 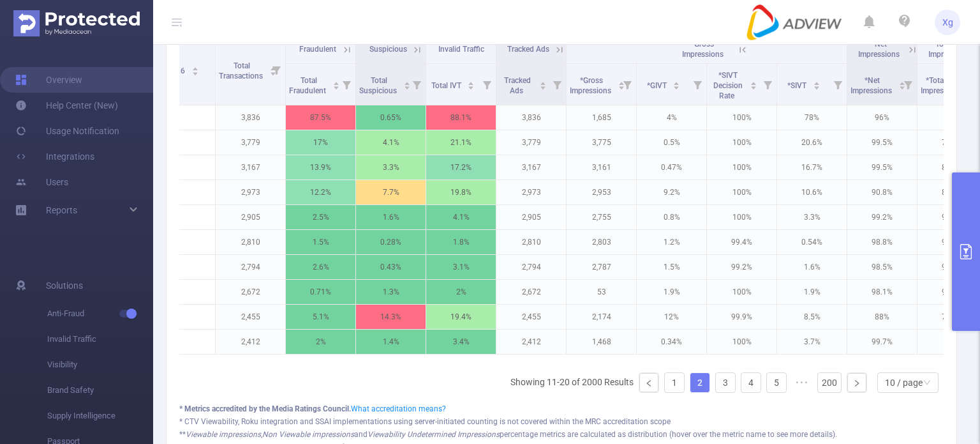 What do you see at coordinates (398, 409) in the screenshot?
I see `a: What accreditation means?` at bounding box center [398, 409].